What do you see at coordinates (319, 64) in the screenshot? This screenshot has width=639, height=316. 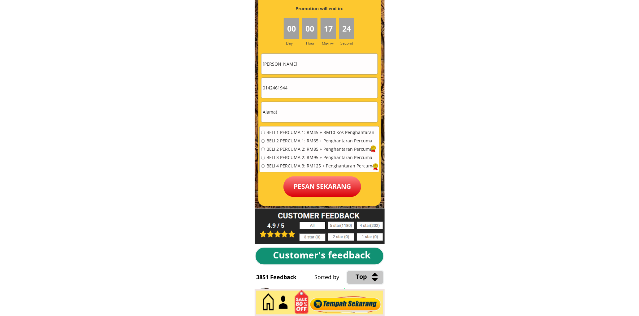 I see `input: Nama` at bounding box center [319, 64].